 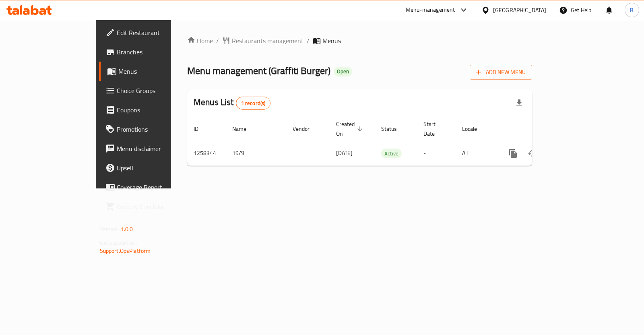 What do you see at coordinates (127, 229) in the screenshot?
I see `span: 1.0.0` at bounding box center [127, 229].